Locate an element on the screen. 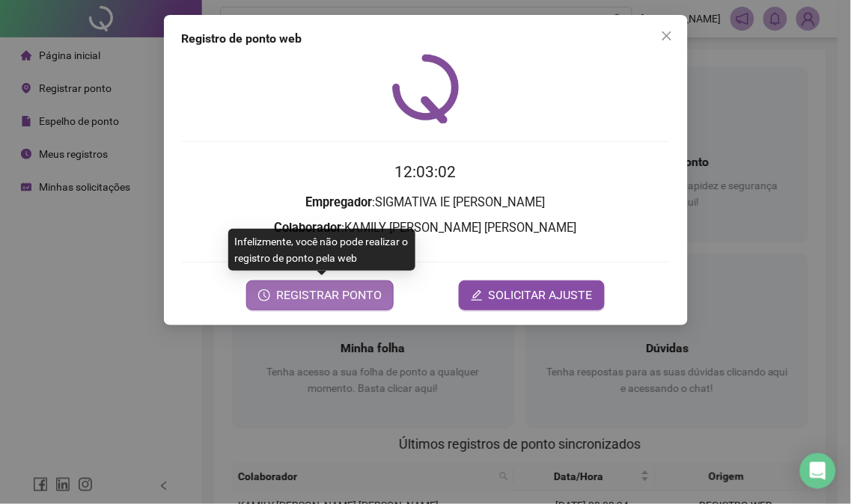 Image resolution: width=851 pixels, height=504 pixels. div: Infelizmente, você não pode realizar o registro de ponto pela web is located at coordinates (322, 250).